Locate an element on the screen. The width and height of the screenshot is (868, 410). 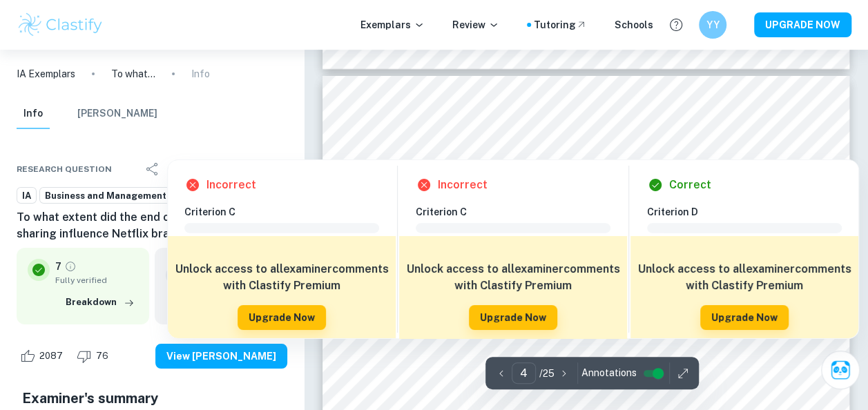
p: / 25 is located at coordinates (546, 373).